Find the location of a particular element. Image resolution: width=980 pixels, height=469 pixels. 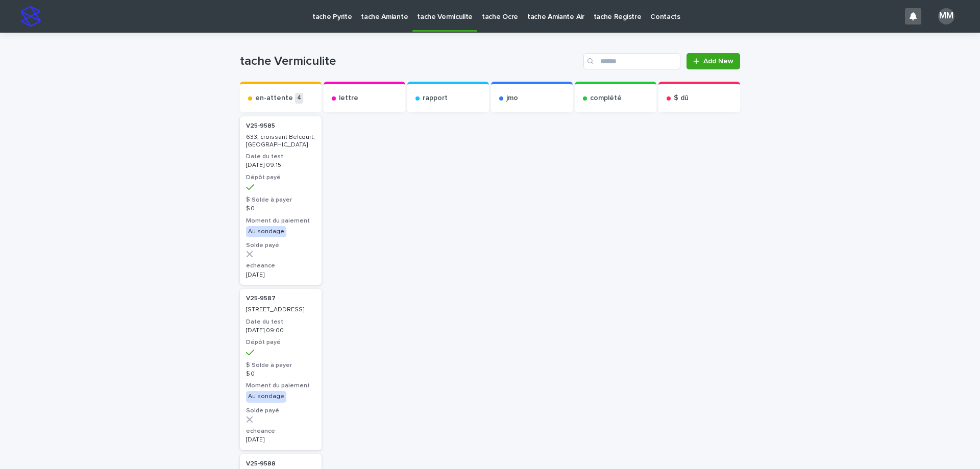

p: V25-9588 is located at coordinates (261, 464).